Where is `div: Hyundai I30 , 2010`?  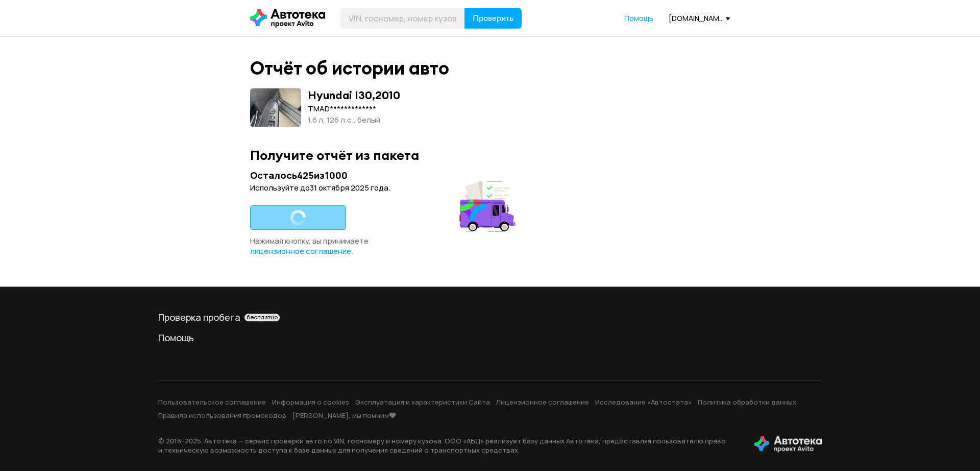 div: Hyundai I30 , 2010 is located at coordinates (353, 95).